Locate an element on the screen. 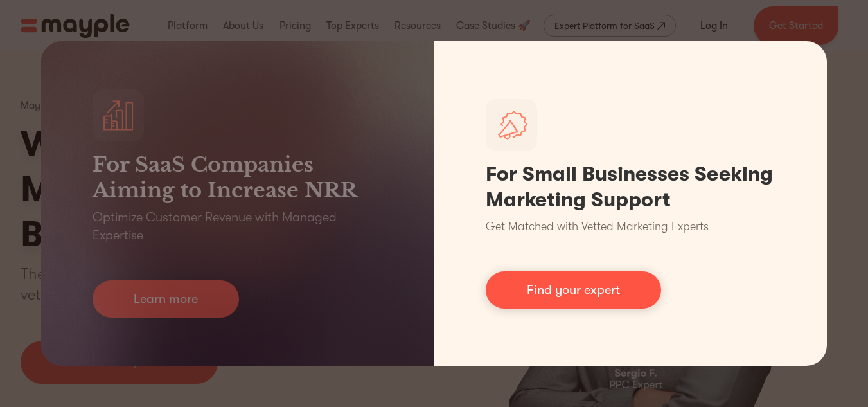 This screenshot has height=407, width=868. h3: For SaaS Companies Aiming to Increase NRR is located at coordinates (238, 177).